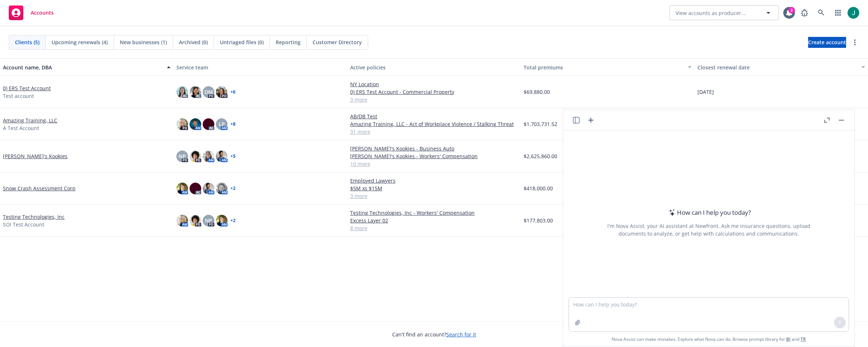 This screenshot has height=347, width=868. I want to click on div: Total premiums, so click(603, 67).